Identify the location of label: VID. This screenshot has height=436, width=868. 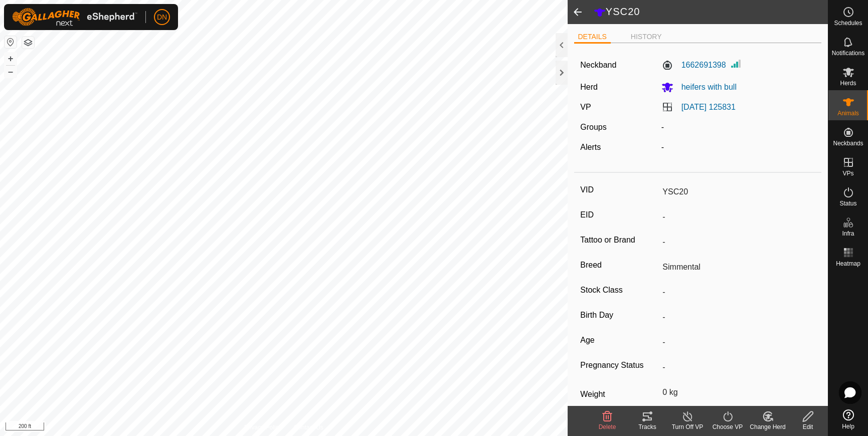
(619, 190).